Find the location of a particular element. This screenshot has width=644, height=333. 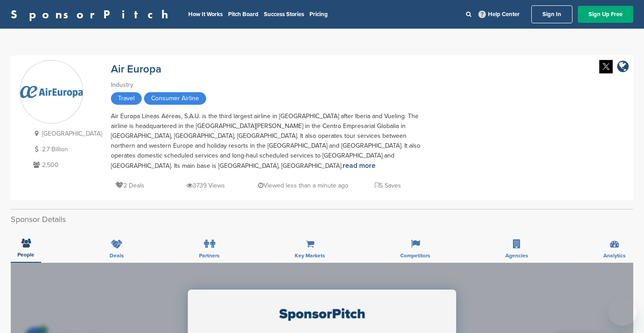

span: Deals is located at coordinates (117, 256).